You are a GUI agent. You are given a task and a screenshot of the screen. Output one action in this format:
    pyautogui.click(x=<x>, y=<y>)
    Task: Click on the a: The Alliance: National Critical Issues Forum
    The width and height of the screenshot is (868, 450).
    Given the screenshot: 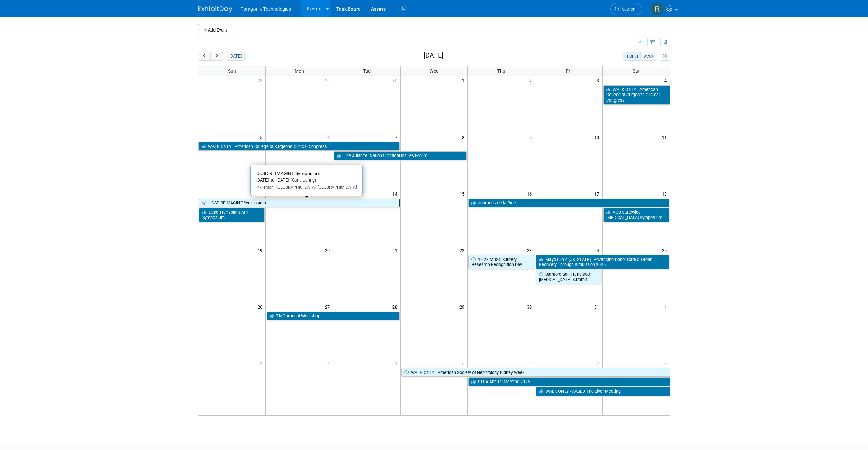 What is the action you would take?
    pyautogui.click(x=401, y=156)
    